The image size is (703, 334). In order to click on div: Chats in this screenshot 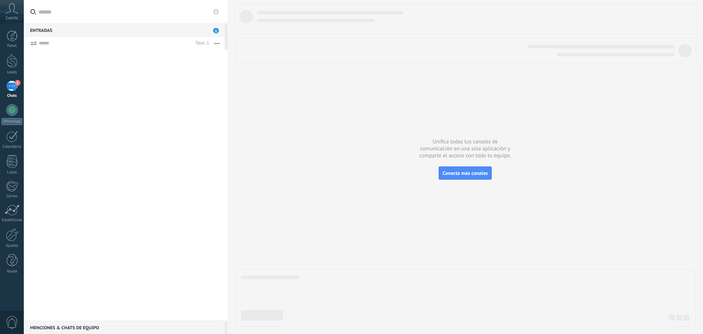, I will do `click(12, 96)`.